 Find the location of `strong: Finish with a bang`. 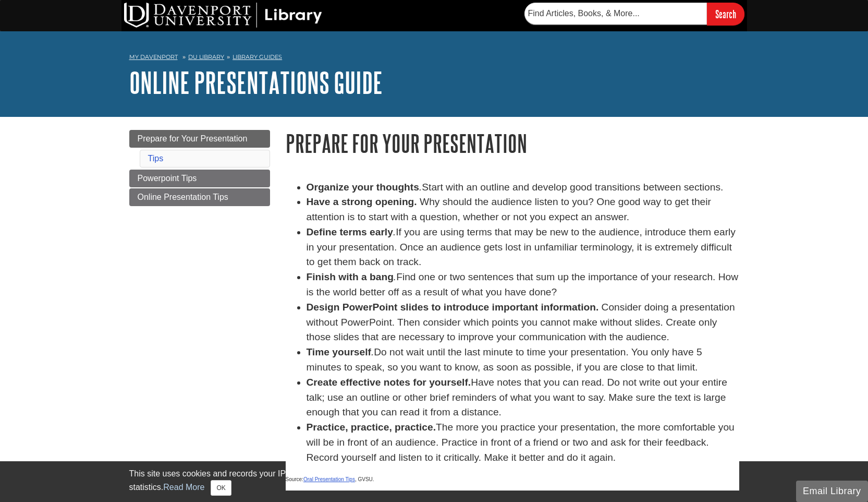

strong: Finish with a bang is located at coordinates (350, 276).